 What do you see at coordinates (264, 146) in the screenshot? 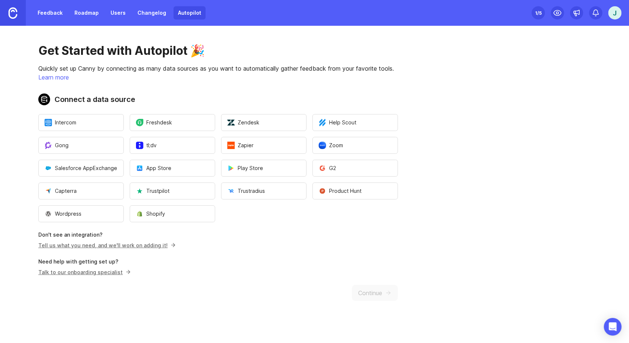
I see `button: Open a modal to start the flow of installing Zapier.` at bounding box center [264, 146].